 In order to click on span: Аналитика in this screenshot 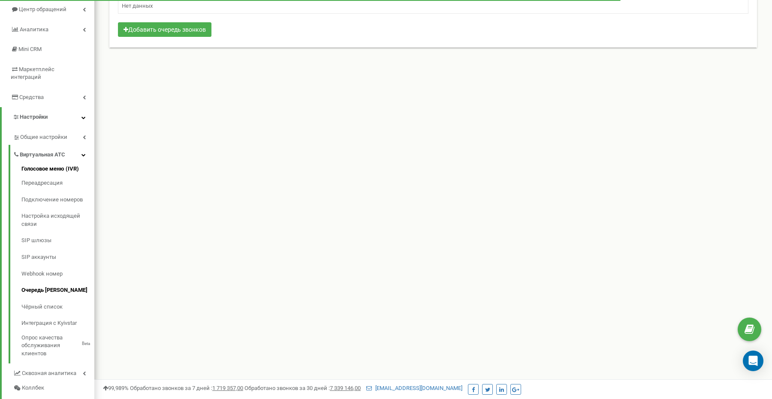, I will do `click(34, 29)`.